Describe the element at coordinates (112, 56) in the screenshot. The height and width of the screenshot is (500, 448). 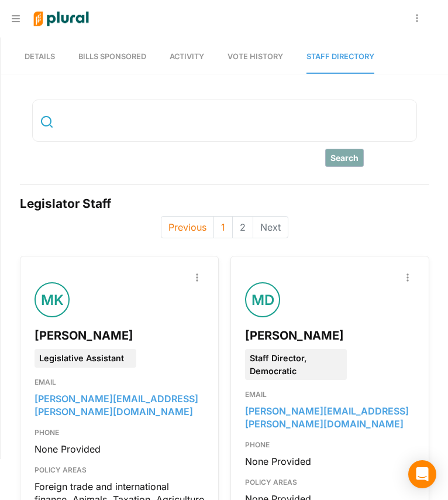
I see `a: Bills Sponsored` at that location.